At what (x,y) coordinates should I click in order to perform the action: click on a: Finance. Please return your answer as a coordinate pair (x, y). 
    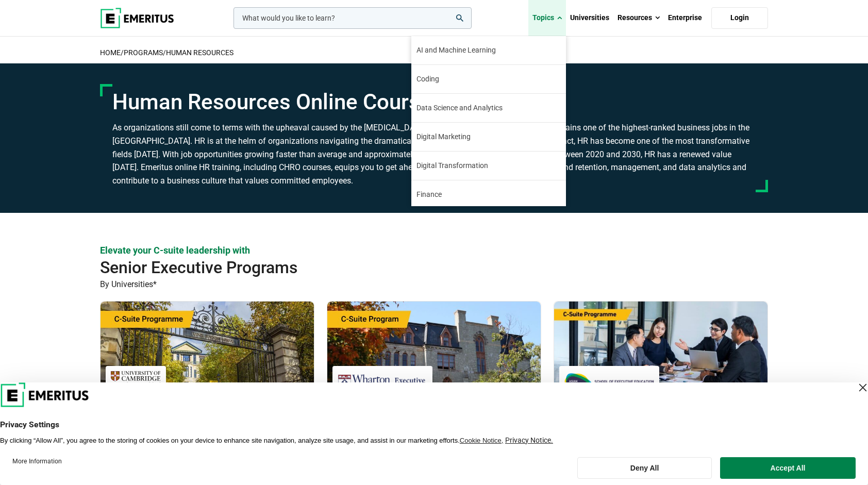
    Looking at the image, I should click on (488, 194).